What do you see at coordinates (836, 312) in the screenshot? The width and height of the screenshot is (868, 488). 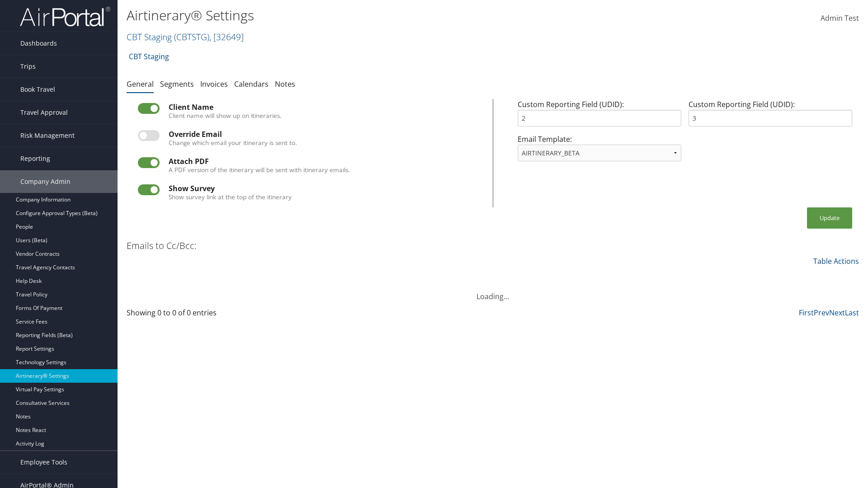 I see `a: Next` at bounding box center [836, 312].